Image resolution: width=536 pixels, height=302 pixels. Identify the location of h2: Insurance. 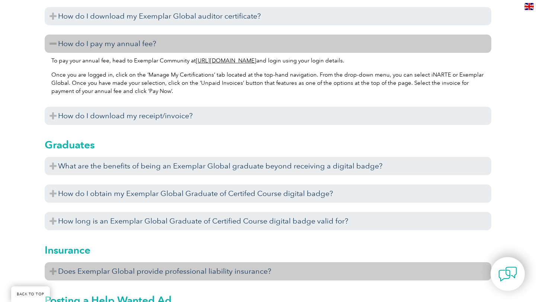
(268, 250).